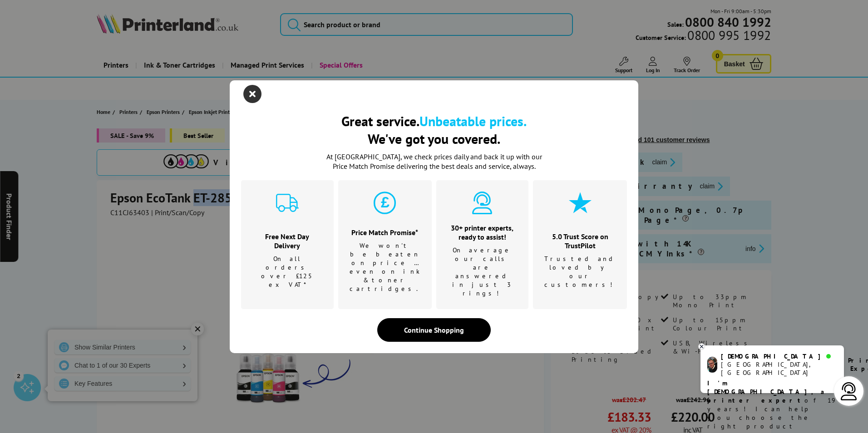 The width and height of the screenshot is (868, 433). What do you see at coordinates (385, 203) in the screenshot?
I see `img: price-promise-cyan.svg` at bounding box center [385, 203].